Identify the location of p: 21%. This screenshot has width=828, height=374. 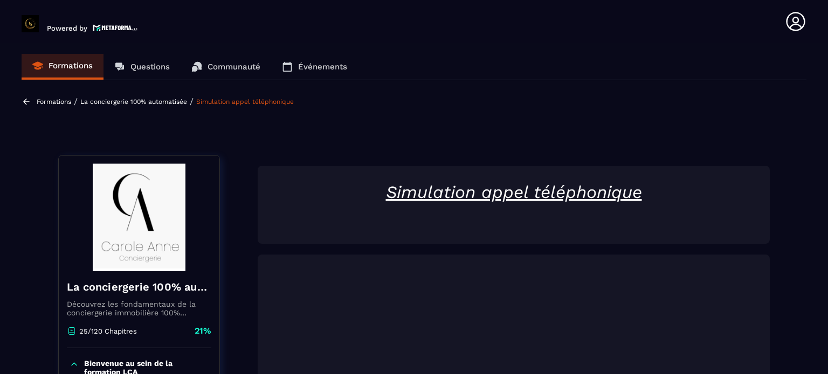
(203, 331).